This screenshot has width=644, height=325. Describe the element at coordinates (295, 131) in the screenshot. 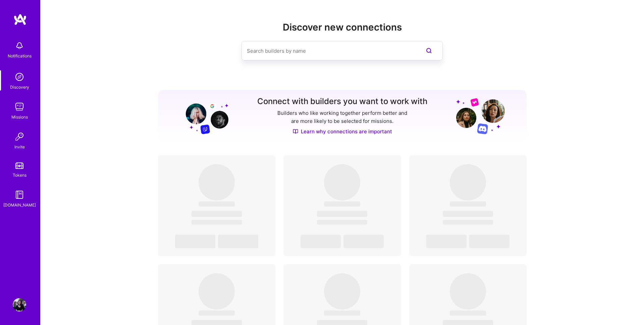

I see `img: Discover` at that location.